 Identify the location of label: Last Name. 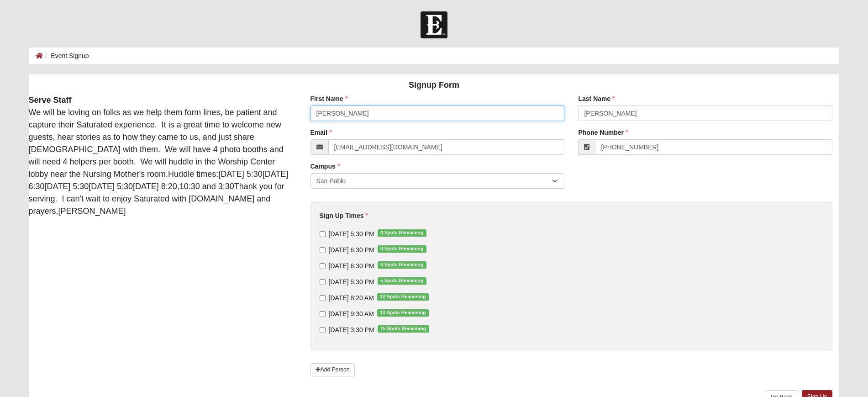
(596, 99).